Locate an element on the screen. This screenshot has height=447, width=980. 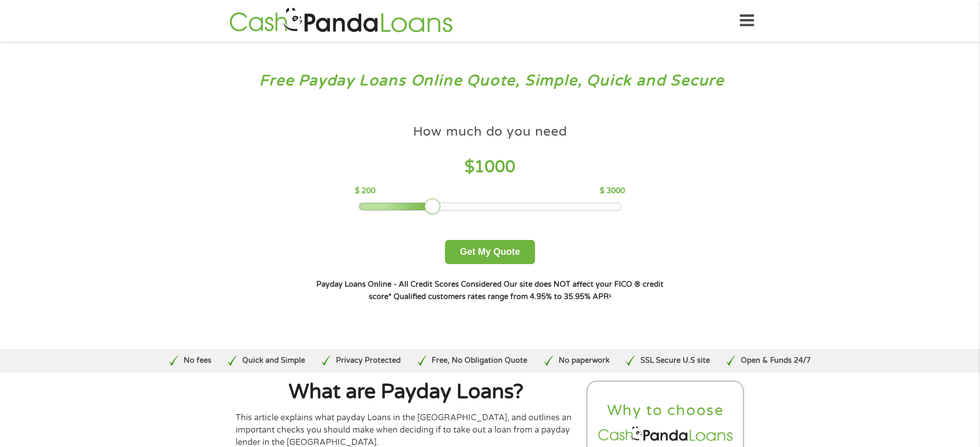
h1: What are Payday Loans? is located at coordinates (407, 392).